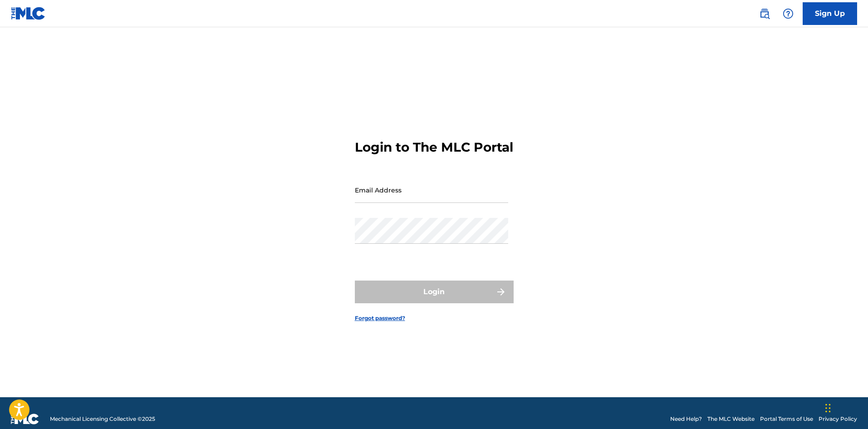 The height and width of the screenshot is (429, 868). What do you see at coordinates (787, 419) in the screenshot?
I see `a: Portal Terms of Use` at bounding box center [787, 419].